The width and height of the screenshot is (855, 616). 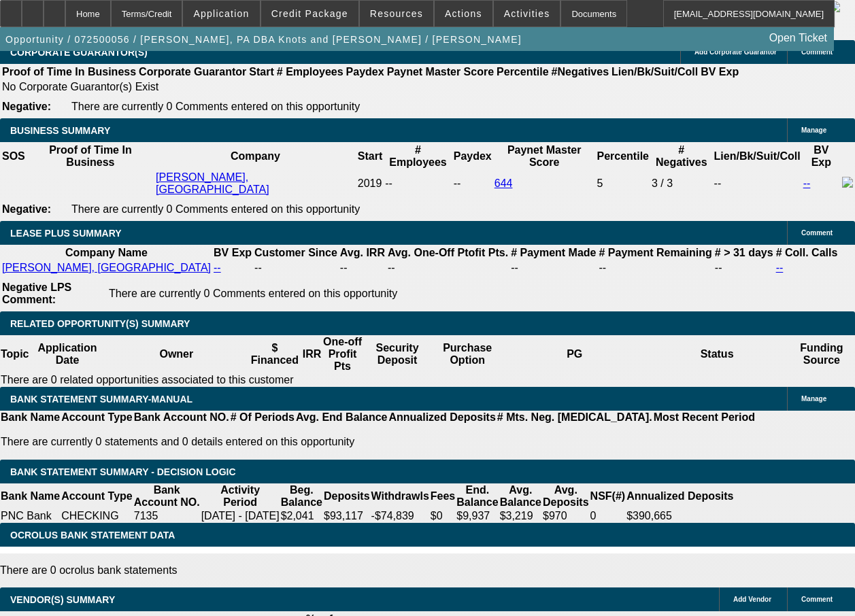 What do you see at coordinates (682, 155) in the screenshot?
I see `b: # Negatives` at bounding box center [682, 155].